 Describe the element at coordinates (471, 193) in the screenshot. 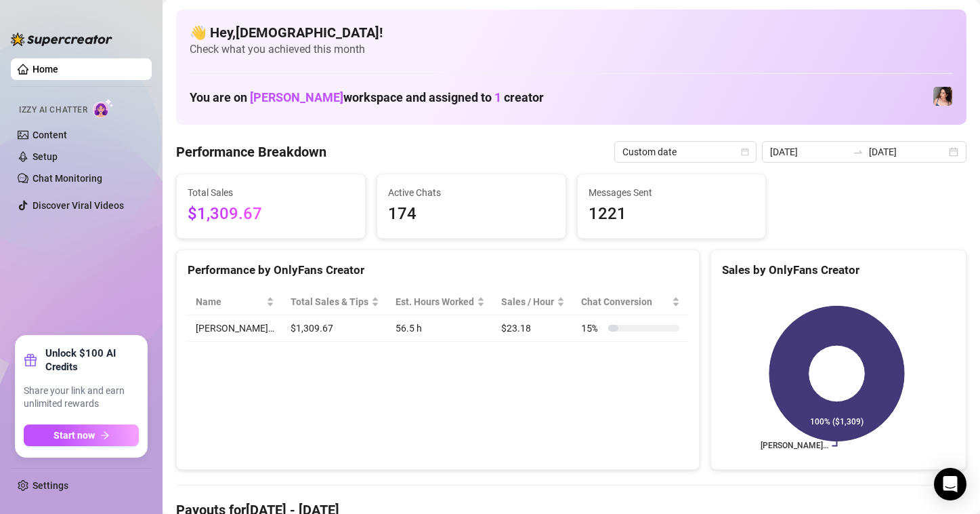

I see `span: Active Chats` at that location.